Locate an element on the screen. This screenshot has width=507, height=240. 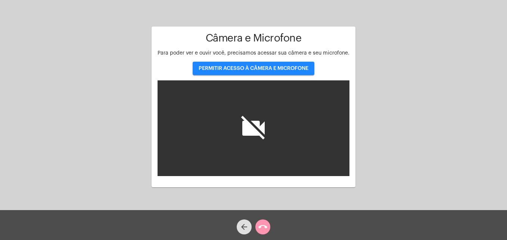
button: PERMITIR ACESSO À CÂMERA E MICROFONE is located at coordinates (253, 68).